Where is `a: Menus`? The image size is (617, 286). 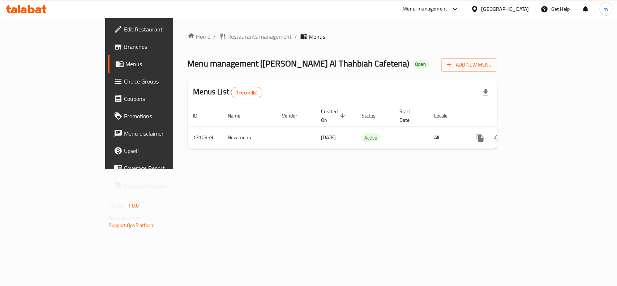
a: Menus is located at coordinates (158, 64).